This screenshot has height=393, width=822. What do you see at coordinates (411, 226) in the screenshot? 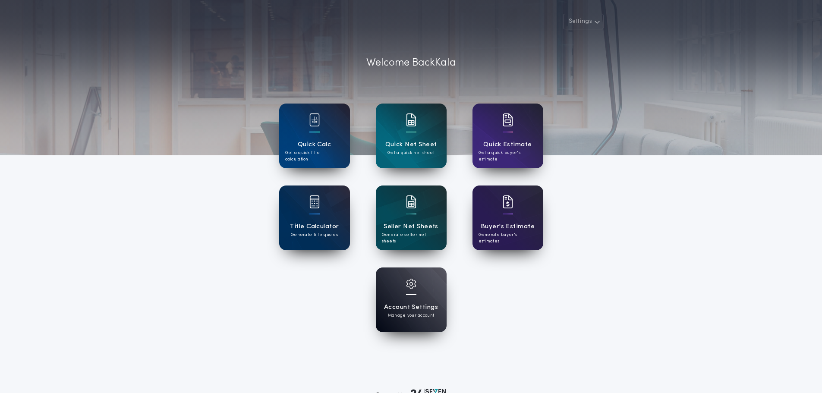
I see `h1: Seller Net Sheets` at bounding box center [411, 226].